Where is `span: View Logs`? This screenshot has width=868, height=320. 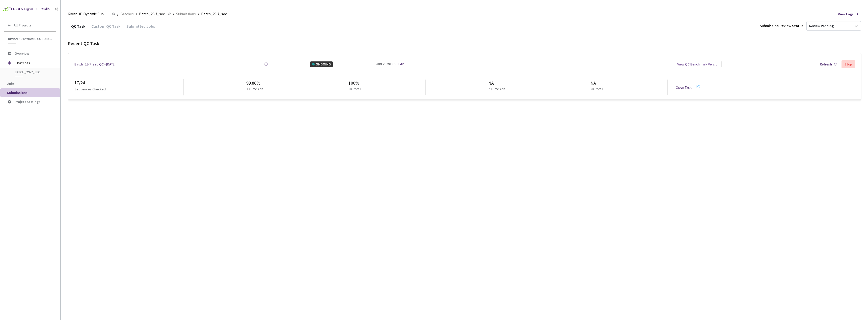 span: View Logs is located at coordinates (846, 14).